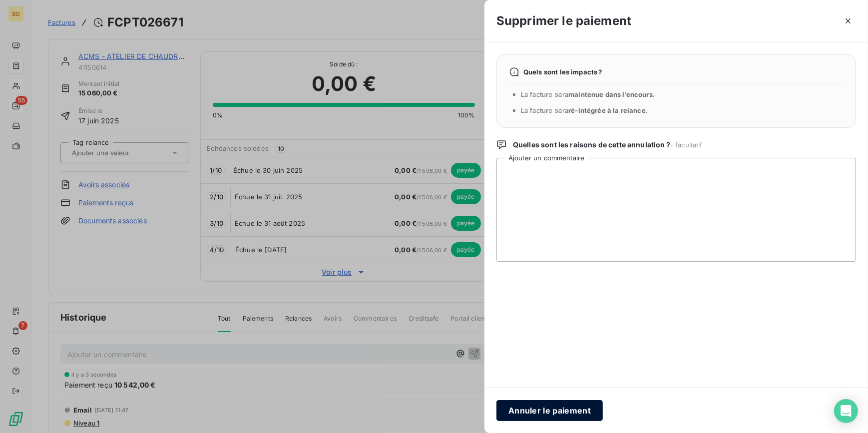  Describe the element at coordinates (549, 411) in the screenshot. I see `button: Annuler le paiement` at that location.